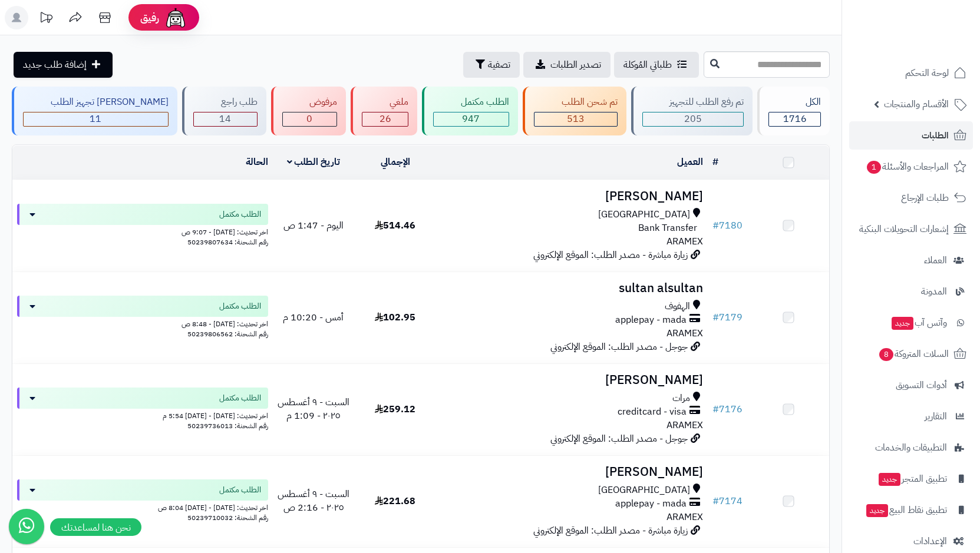 The height and width of the screenshot is (553, 980). Describe the element at coordinates (95, 119) in the screenshot. I see `div: 11` at that location.